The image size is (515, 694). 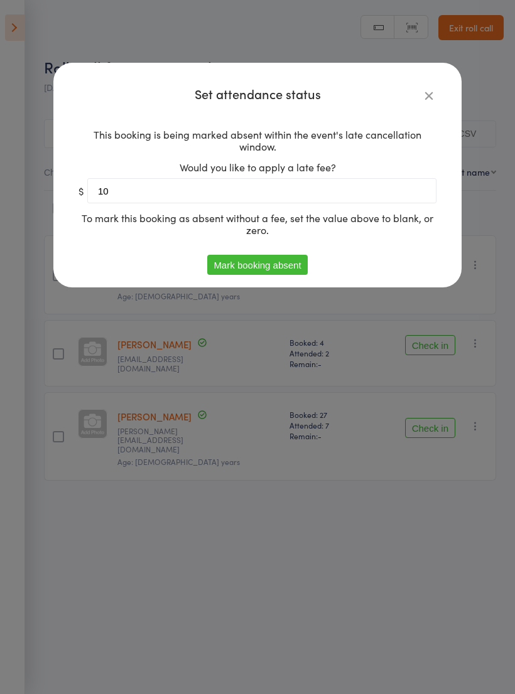 I want to click on div: Would you like to apply a late fee?, so click(x=257, y=167).